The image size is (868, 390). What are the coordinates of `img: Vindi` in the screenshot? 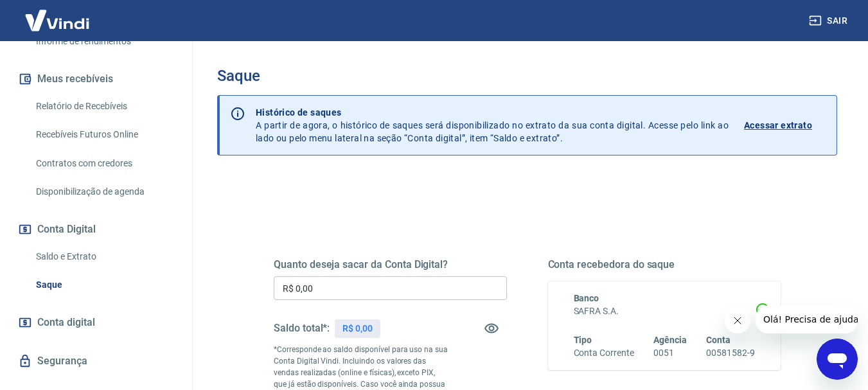 It's located at (58, 20).